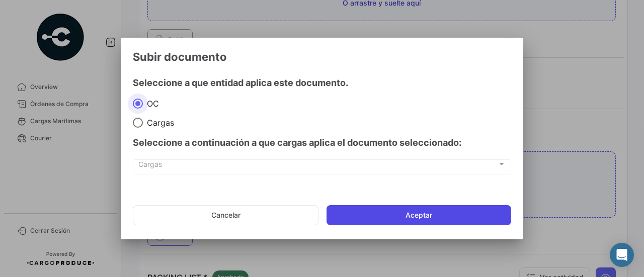 The image size is (644, 277). What do you see at coordinates (322, 142) in the screenshot?
I see `h4: Seleccione a continuación a que cargas aplica el documento seleccionado:` at bounding box center [322, 142].